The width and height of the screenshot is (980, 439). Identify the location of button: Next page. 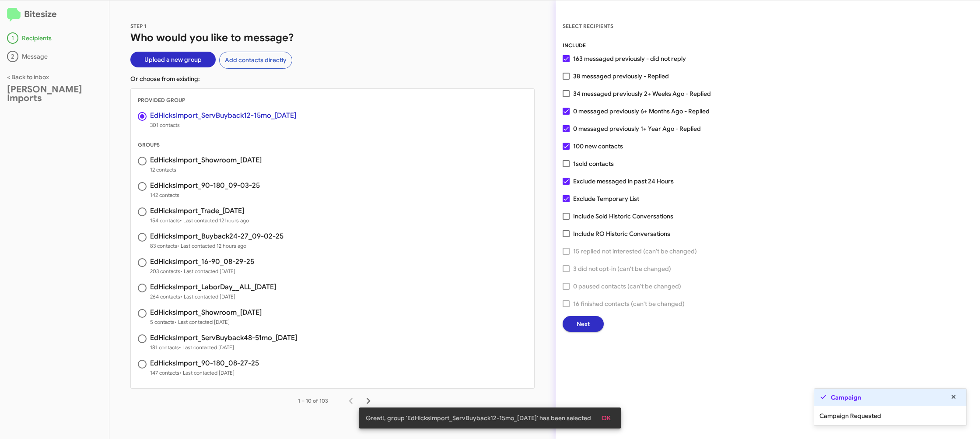
(368, 401).